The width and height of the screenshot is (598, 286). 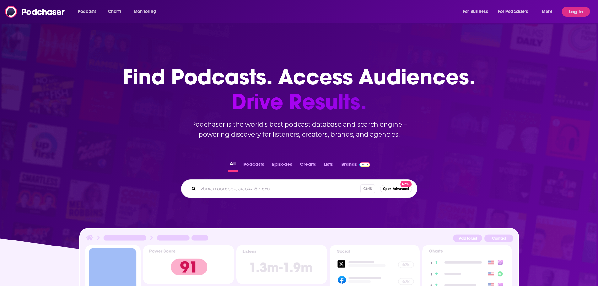 I want to click on span: For Business, so click(x=475, y=12).